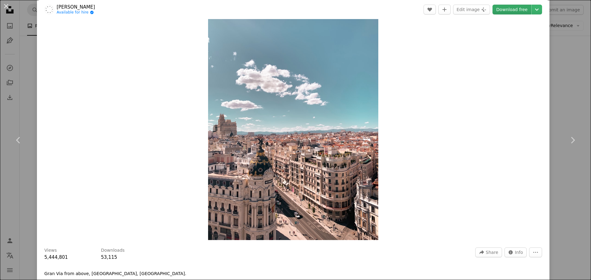  Describe the element at coordinates (49, 10) in the screenshot. I see `img: Go to Alev Takil's profile` at that location.